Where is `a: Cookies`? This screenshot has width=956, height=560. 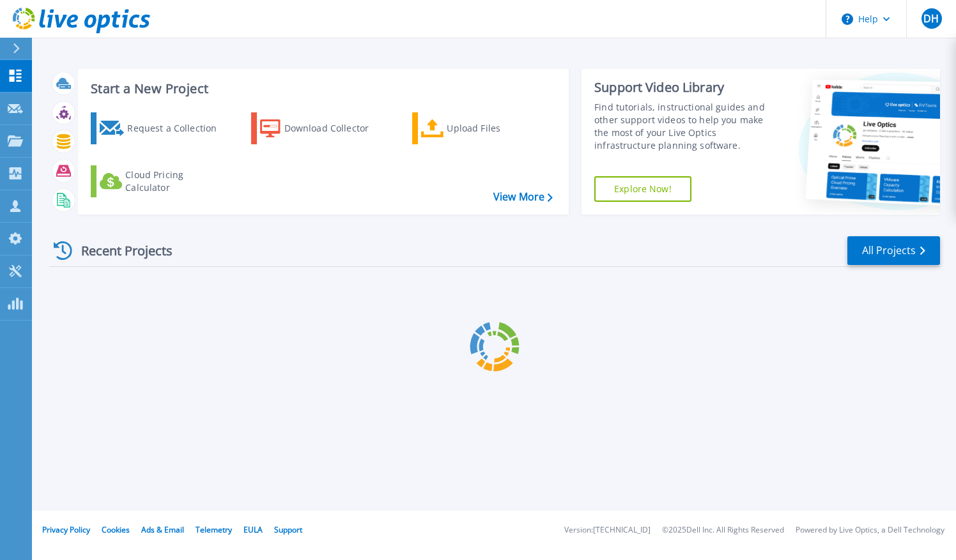
a: Cookies is located at coordinates (116, 529).